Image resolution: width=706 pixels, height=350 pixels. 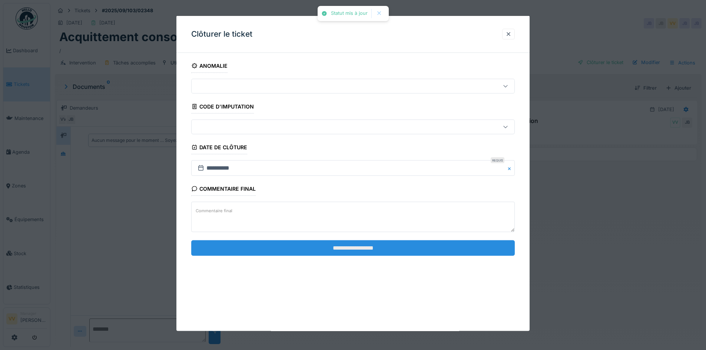 I want to click on div: Commentaire final, so click(x=223, y=190).